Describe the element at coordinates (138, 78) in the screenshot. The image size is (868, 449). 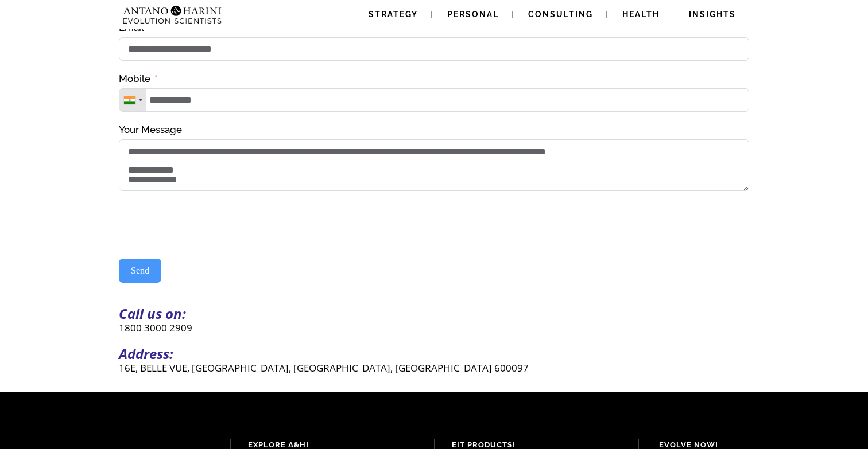
I see `label: Mobile` at that location.